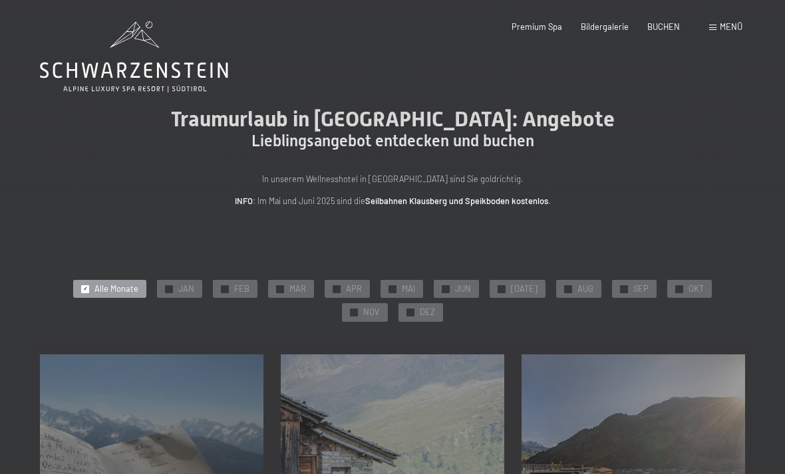 Image resolution: width=785 pixels, height=474 pixels. I want to click on span: OKT, so click(696, 289).